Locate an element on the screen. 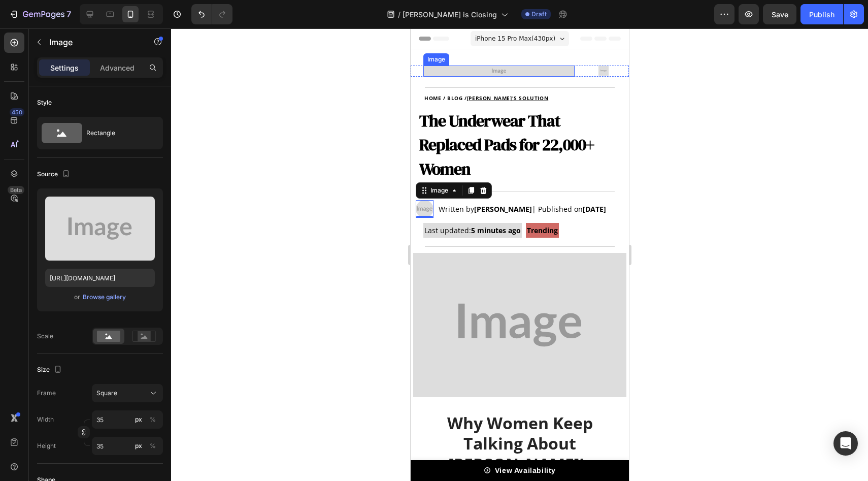 This screenshot has height=481, width=868. div: Source is located at coordinates (54, 174).